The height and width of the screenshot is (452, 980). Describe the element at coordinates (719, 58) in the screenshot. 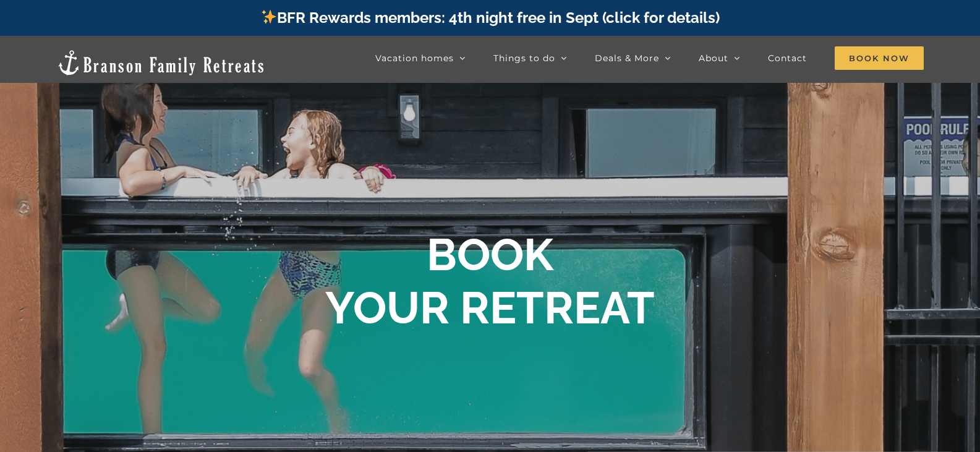

I see `a: About` at that location.